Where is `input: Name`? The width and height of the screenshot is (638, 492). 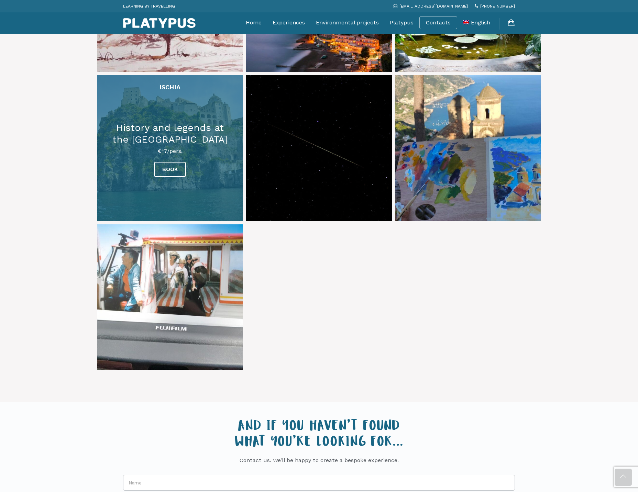
input: Name is located at coordinates (319, 483).